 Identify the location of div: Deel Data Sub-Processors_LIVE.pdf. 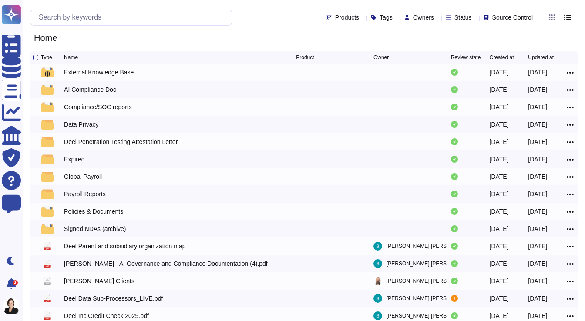
(113, 299).